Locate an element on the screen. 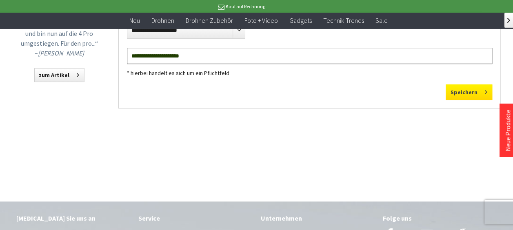 The height and width of the screenshot is (230, 513). a: Sale is located at coordinates (381, 20).